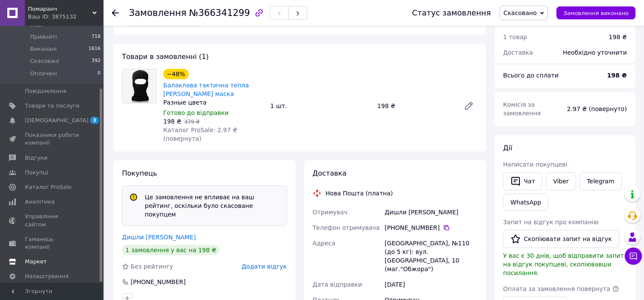  What do you see at coordinates (47, 276) in the screenshot?
I see `span: Налаштування` at bounding box center [47, 276].